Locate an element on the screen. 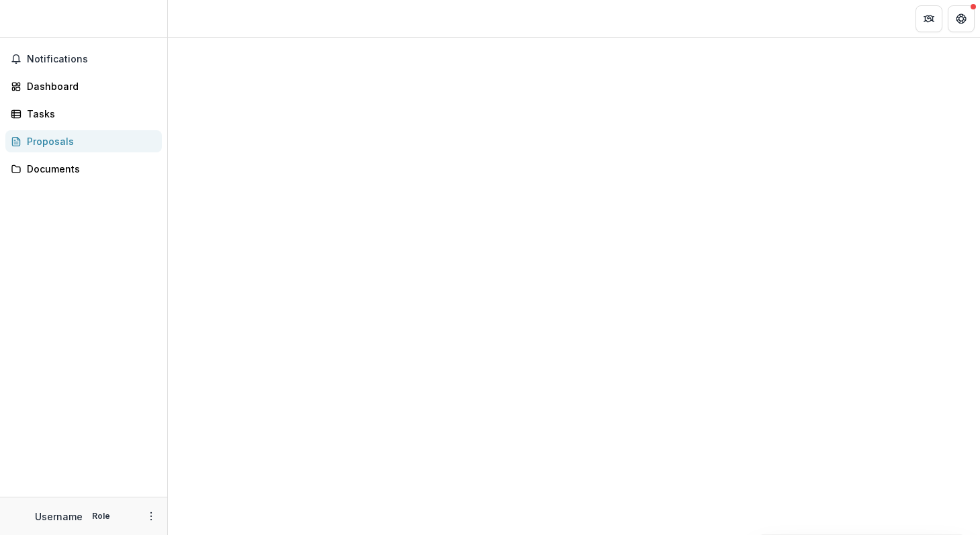 The image size is (980, 535). button: Partners is located at coordinates (929, 19).